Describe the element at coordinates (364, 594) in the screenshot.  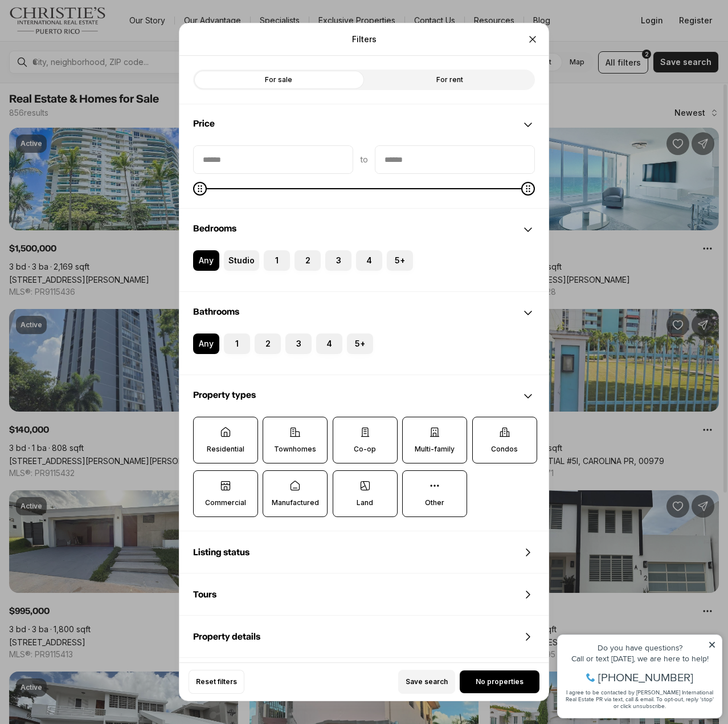
I see `div: Tours` at that location.